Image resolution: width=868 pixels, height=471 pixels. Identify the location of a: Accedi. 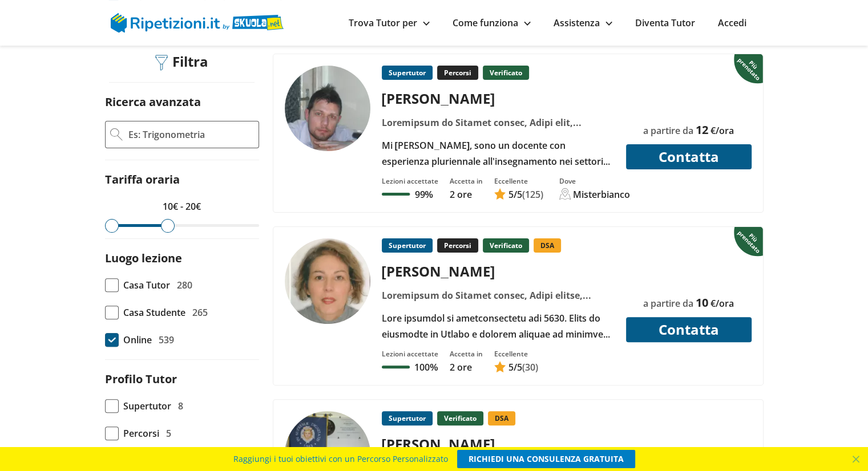
(732, 23).